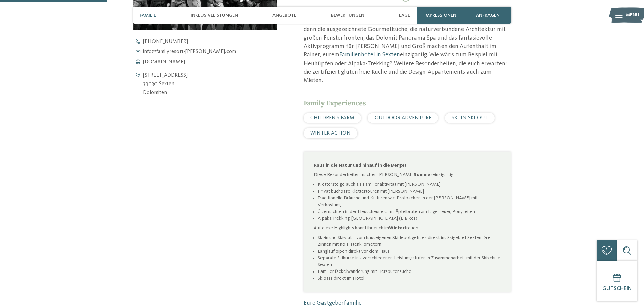 The height and width of the screenshot is (308, 644). Describe the element at coordinates (617, 288) in the screenshot. I see `span: Gutschein` at that location.